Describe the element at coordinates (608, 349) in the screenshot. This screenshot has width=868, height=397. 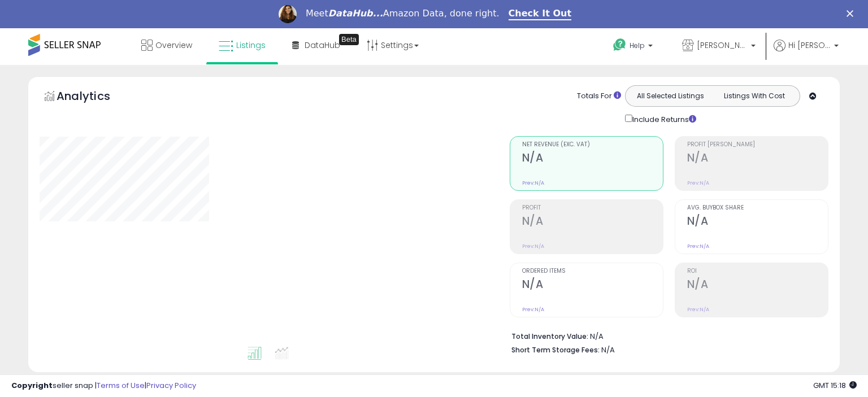
I see `span: N/A` at that location.